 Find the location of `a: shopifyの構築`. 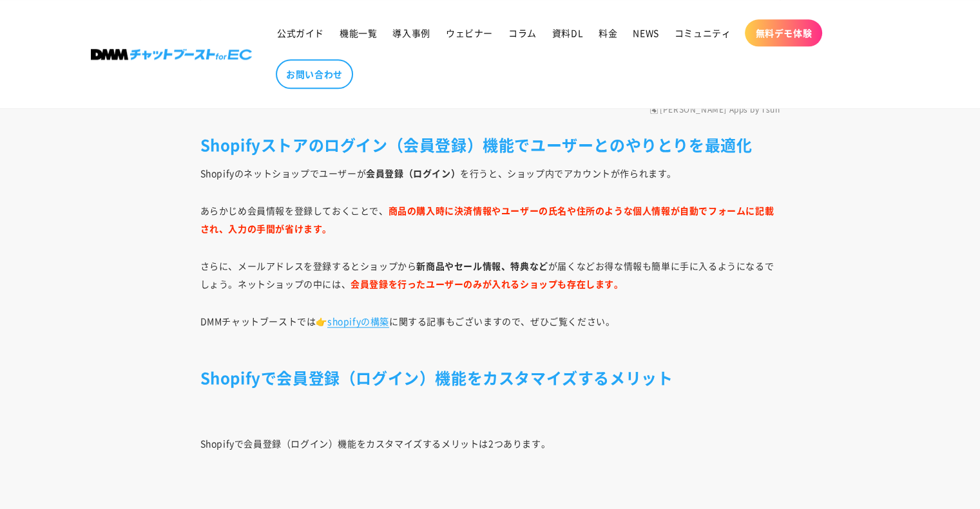

a: shopifyの構築 is located at coordinates (358, 322).